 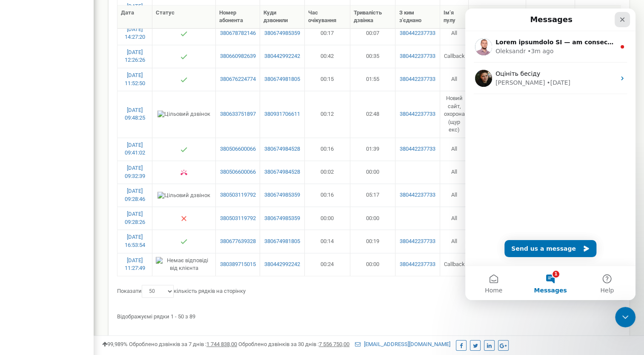 What do you see at coordinates (327, 79) in the screenshot?
I see `td: 00:15` at bounding box center [327, 79].